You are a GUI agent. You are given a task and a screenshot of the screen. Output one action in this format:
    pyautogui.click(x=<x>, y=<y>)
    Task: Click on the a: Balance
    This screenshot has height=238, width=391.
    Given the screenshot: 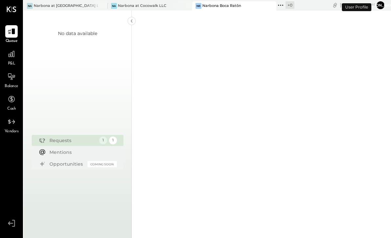 What is the action you would take?
    pyautogui.click(x=11, y=80)
    